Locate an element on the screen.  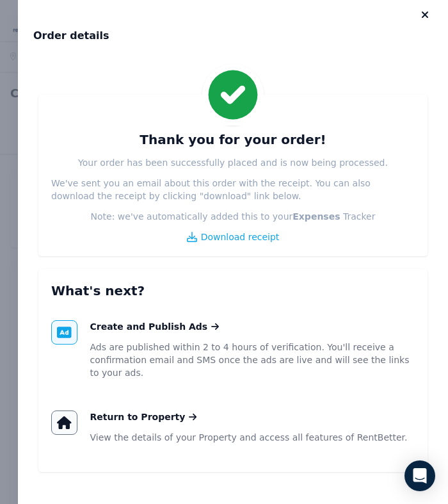
a: Return to Property is located at coordinates (144, 417).